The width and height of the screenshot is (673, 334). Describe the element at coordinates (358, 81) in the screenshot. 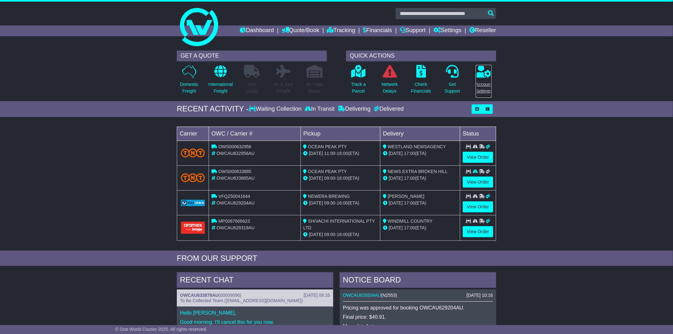

I see `a: Track aParcel` at that location.